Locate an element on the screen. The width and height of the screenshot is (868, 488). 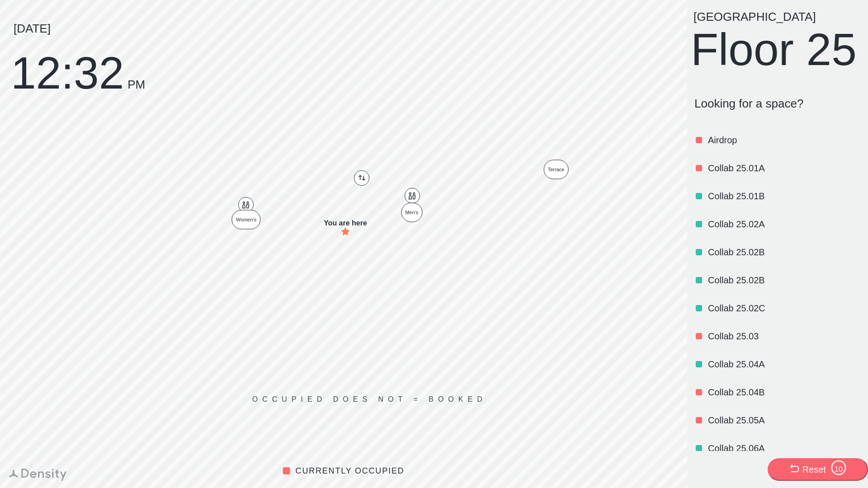
p: Collab 25.04B is located at coordinates (783, 392).